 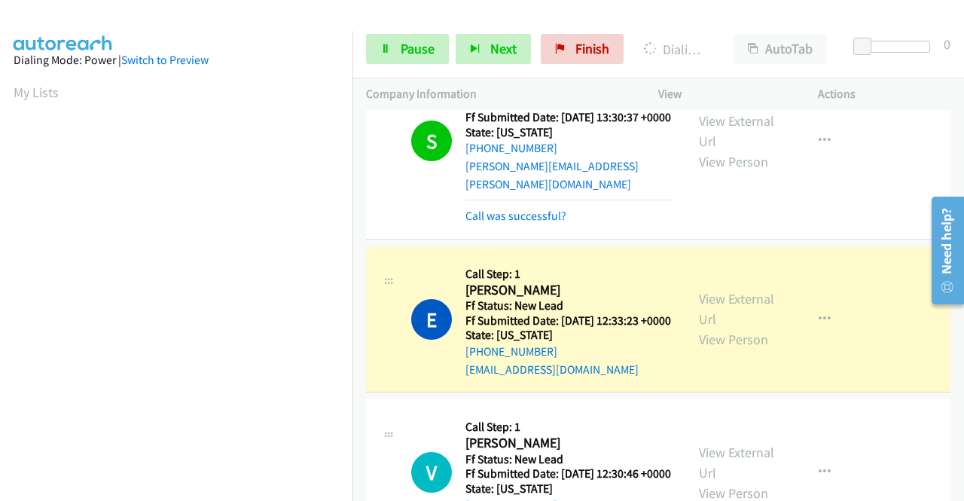 I want to click on div: Need help?, so click(x=26, y=50).